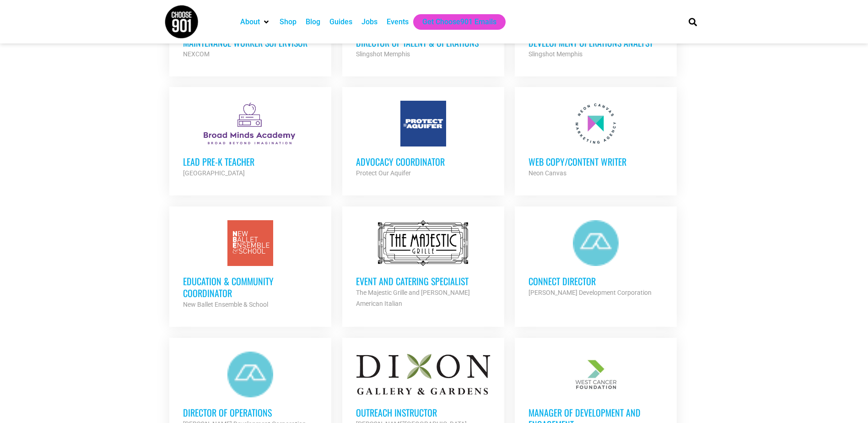 The image size is (868, 423). I want to click on div: Get Choose901 Emails, so click(459, 22).